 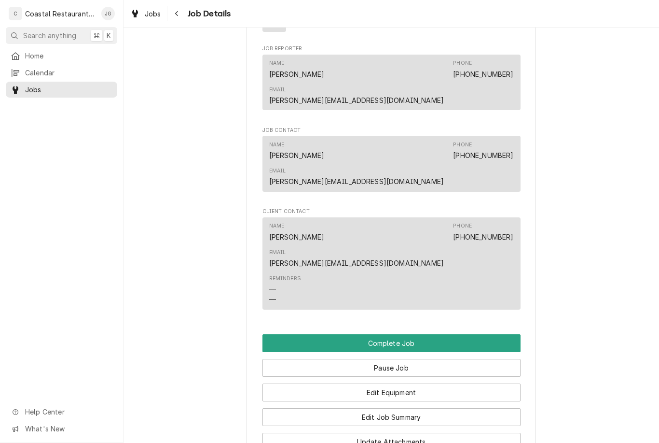 What do you see at coordinates (60, 14) in the screenshot?
I see `div: Coastal Restaurant Repair` at bounding box center [60, 14].